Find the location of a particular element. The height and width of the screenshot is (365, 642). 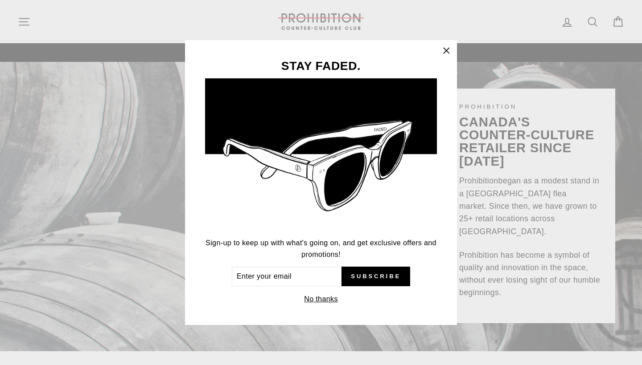

h3: STAY FADED. is located at coordinates (321, 66).